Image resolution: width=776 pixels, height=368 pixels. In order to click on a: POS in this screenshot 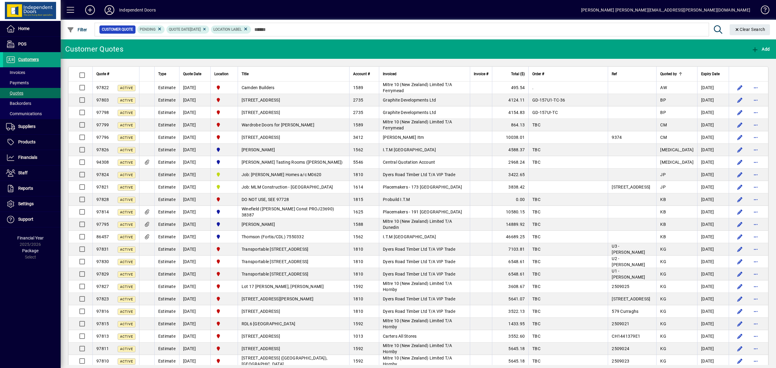, I will do `click(32, 44)`.